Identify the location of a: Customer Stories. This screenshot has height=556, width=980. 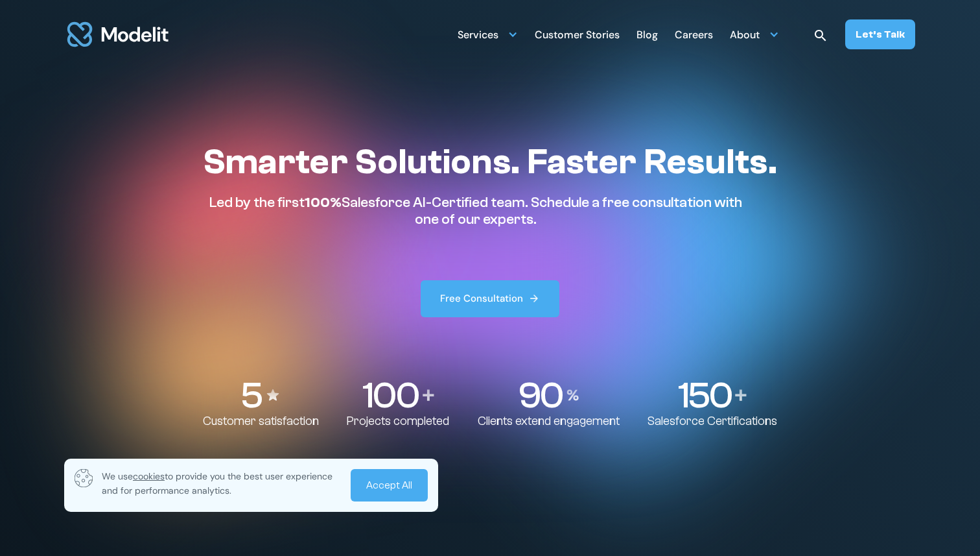
(577, 33).